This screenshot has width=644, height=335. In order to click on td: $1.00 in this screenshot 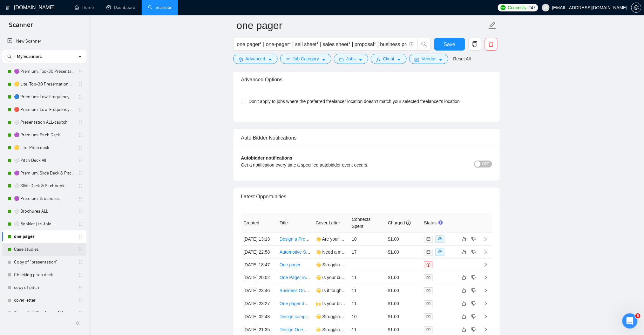, I will do `click(404, 239)`.